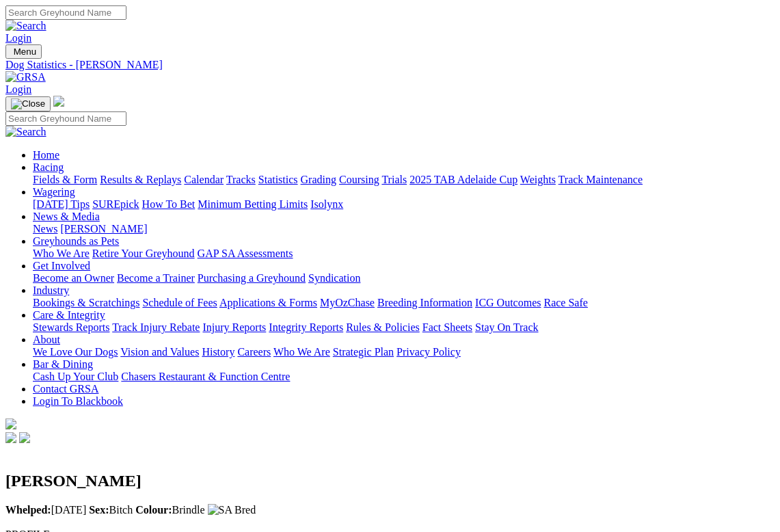  What do you see at coordinates (73, 278) in the screenshot?
I see `a: Become an Owner` at bounding box center [73, 278].